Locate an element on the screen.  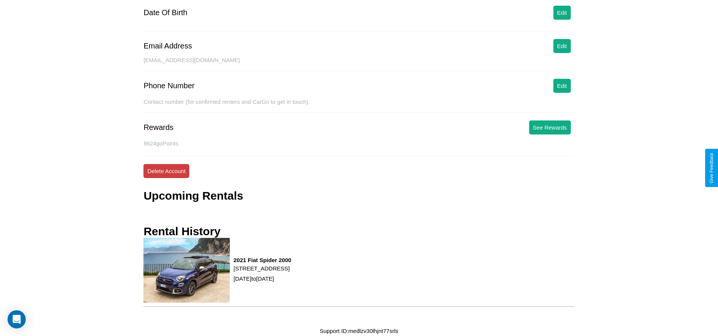
p: Support ID: medlzv30lhjnt77srls is located at coordinates (359, 330).